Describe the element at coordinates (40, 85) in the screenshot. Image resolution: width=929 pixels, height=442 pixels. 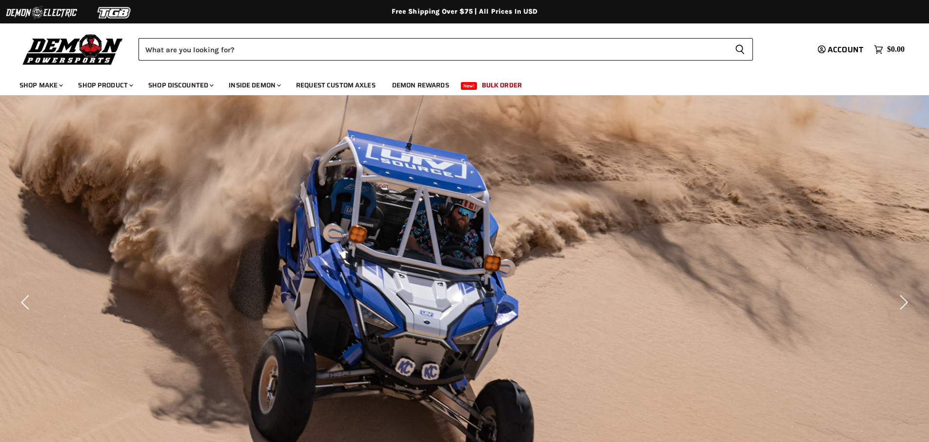
I see `a: Shop Make` at that location.